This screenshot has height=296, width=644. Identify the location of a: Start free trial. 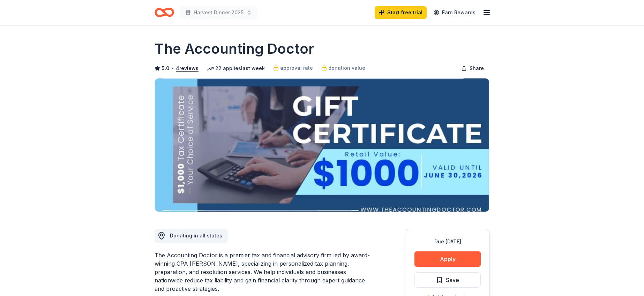
(400, 12).